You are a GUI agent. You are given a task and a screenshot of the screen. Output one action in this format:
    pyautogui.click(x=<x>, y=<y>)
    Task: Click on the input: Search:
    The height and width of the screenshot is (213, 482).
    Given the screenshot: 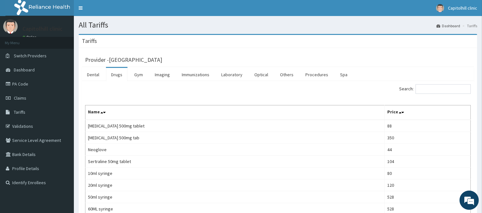 What is the action you would take?
    pyautogui.click(x=443, y=89)
    